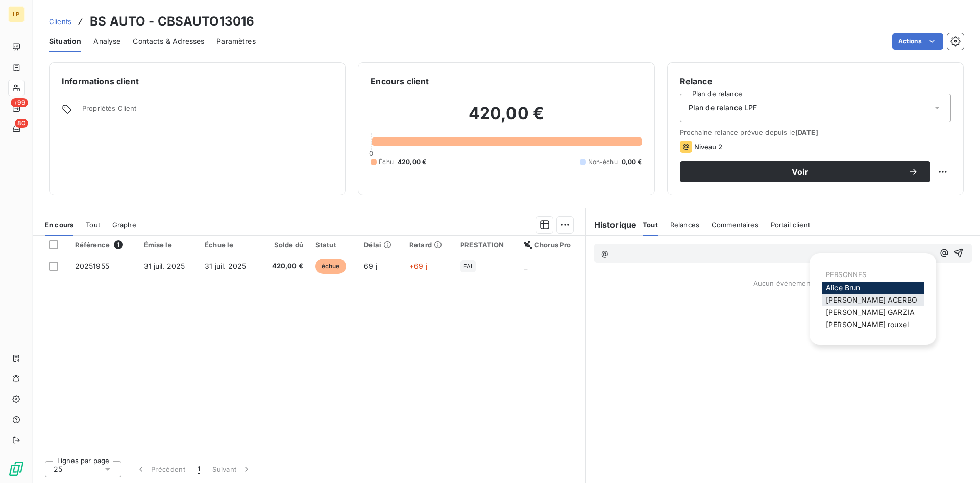 This screenshot has height=483, width=980. Describe the element at coordinates (685, 225) in the screenshot. I see `span: Relances` at that location.